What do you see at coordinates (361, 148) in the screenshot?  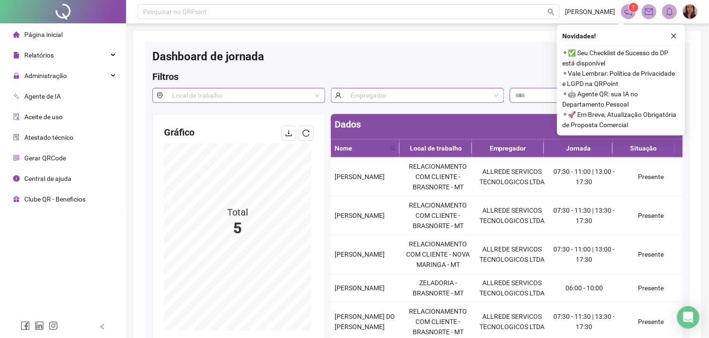 I see `span: Nome` at bounding box center [361, 148].